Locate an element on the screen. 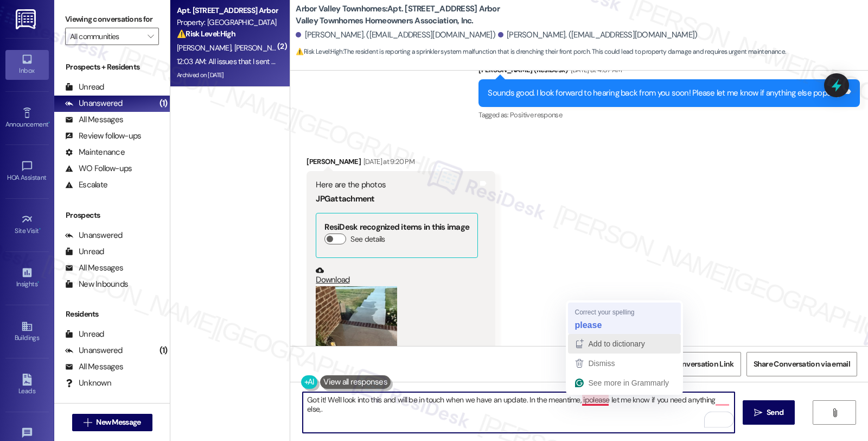 The width and height of the screenshot is (868, 441). b: ResiDesk recognized items in this image is located at coordinates (396, 227).